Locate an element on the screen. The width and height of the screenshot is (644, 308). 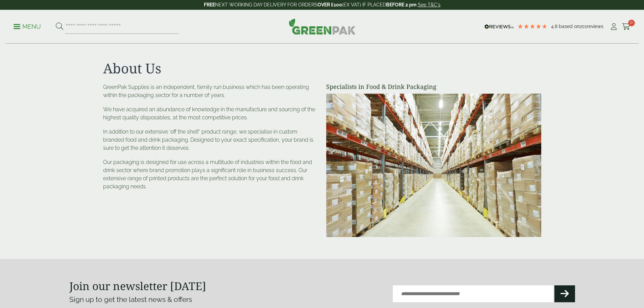
i: My Account is located at coordinates (614, 27).